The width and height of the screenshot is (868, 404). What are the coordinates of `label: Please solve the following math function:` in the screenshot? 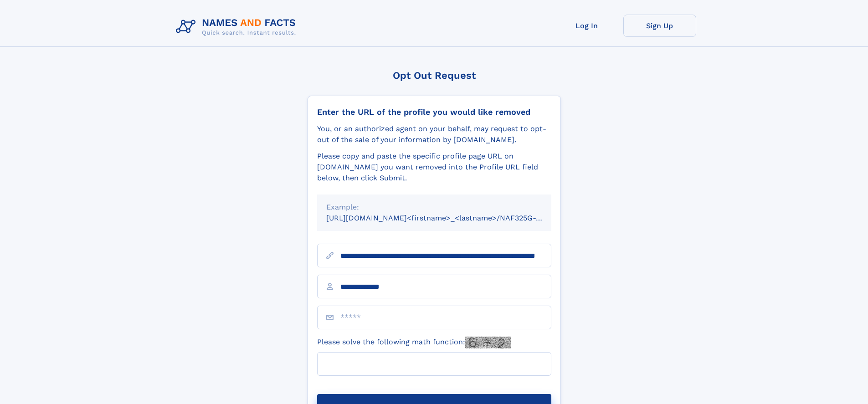 It's located at (414, 343).